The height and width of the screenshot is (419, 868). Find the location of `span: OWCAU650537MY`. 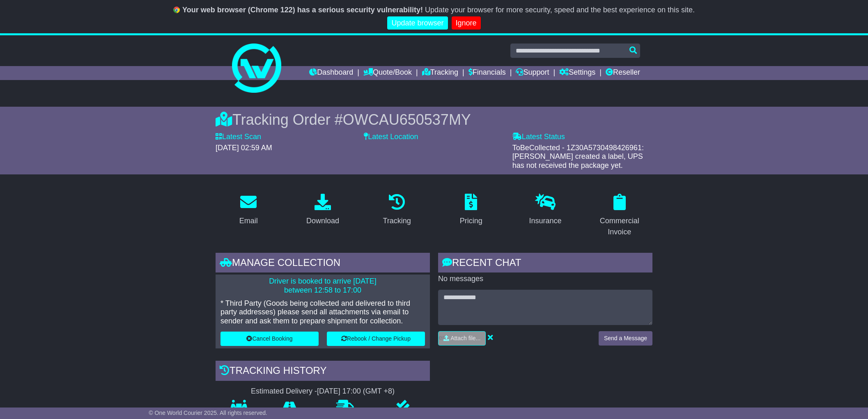

span: OWCAU650537MY is located at coordinates (407, 120).